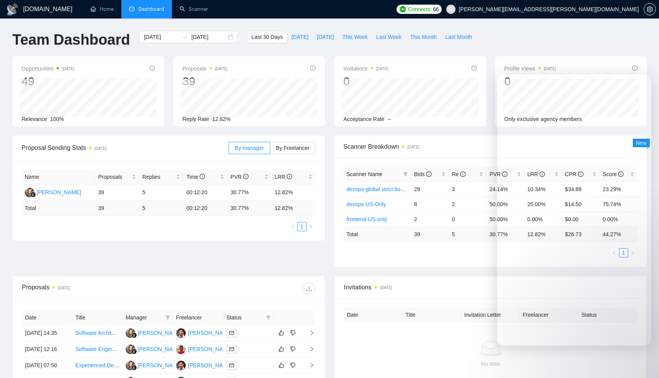  Describe the element at coordinates (467, 219) in the screenshot. I see `td: 0` at that location.